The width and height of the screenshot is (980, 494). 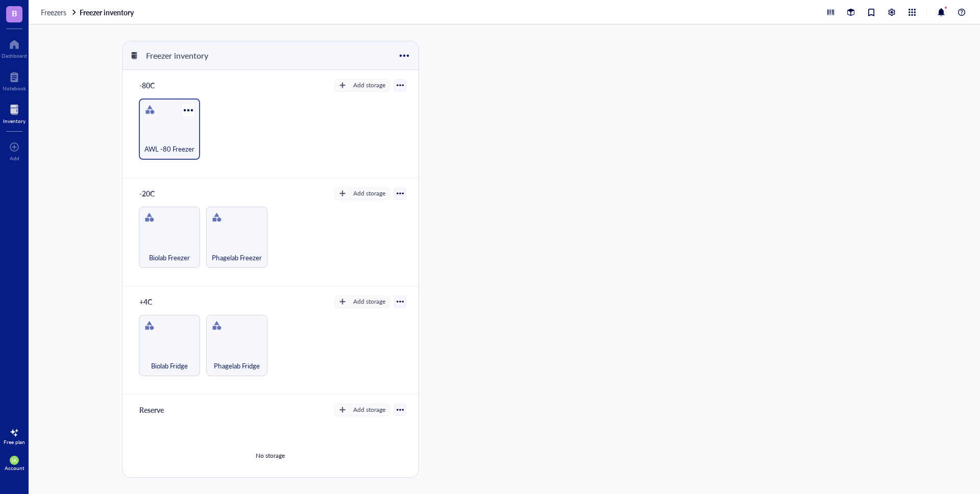 What do you see at coordinates (59, 12) in the screenshot?
I see `a: Freezers` at bounding box center [59, 12].